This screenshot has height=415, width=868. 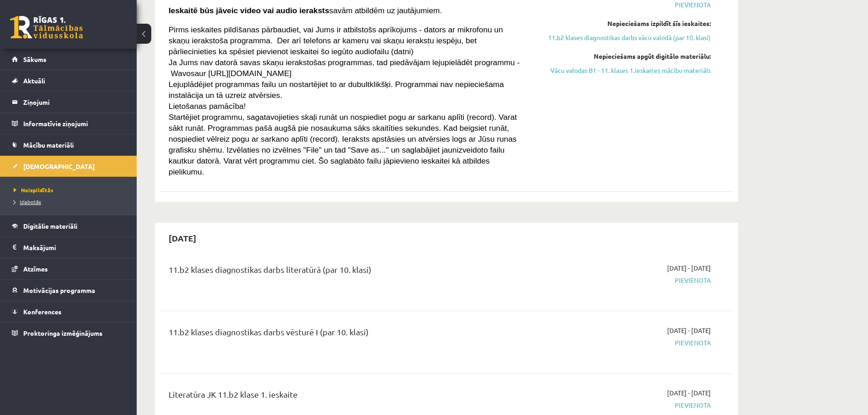 What do you see at coordinates (207, 106) in the screenshot?
I see `span: Lietošanas pamācība!` at bounding box center [207, 106].